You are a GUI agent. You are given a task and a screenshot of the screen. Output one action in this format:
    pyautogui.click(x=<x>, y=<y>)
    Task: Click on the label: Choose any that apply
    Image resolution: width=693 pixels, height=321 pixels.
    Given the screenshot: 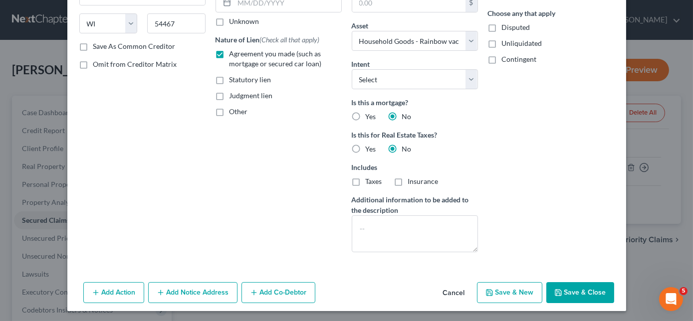 What is the action you would take?
    pyautogui.click(x=551, y=13)
    